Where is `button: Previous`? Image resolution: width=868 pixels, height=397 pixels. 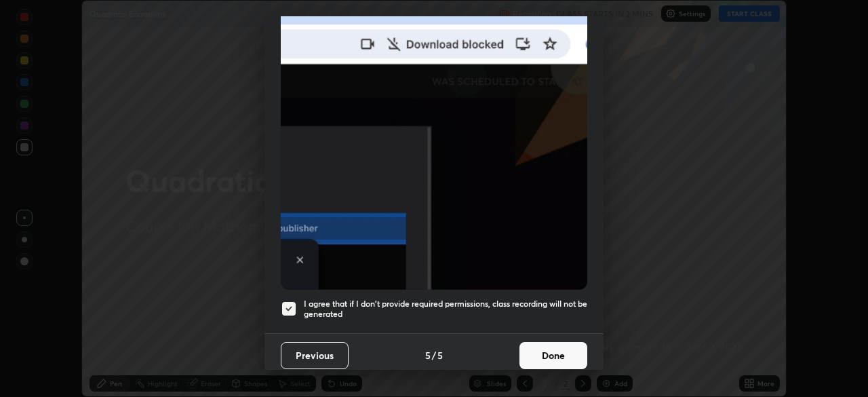
button: Previous is located at coordinates (315, 356).